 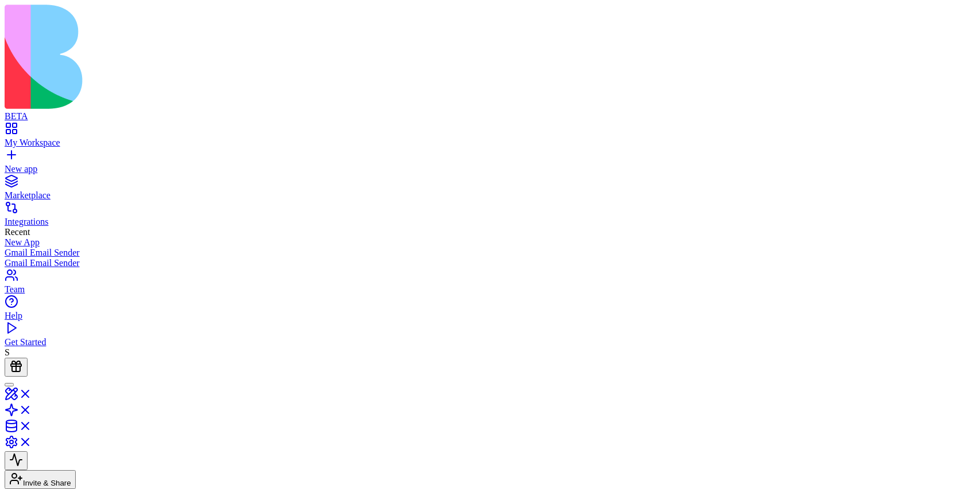 What do you see at coordinates (490, 342) in the screenshot?
I see `div: Get Started` at bounding box center [490, 342].